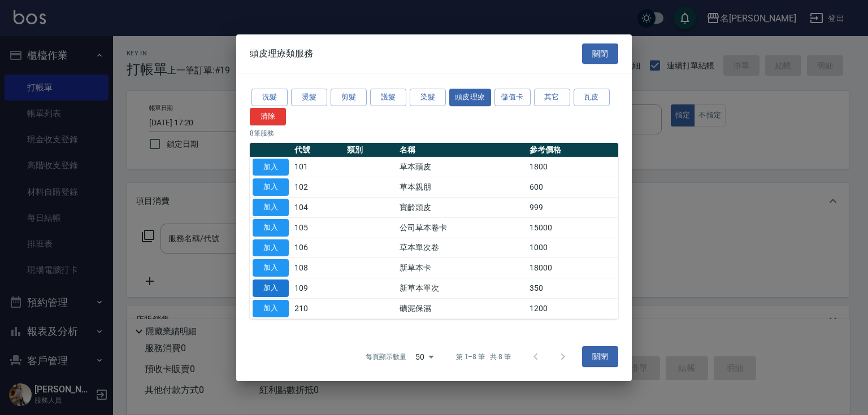 This screenshot has height=415, width=868. I want to click on button: 護髮, so click(388, 97).